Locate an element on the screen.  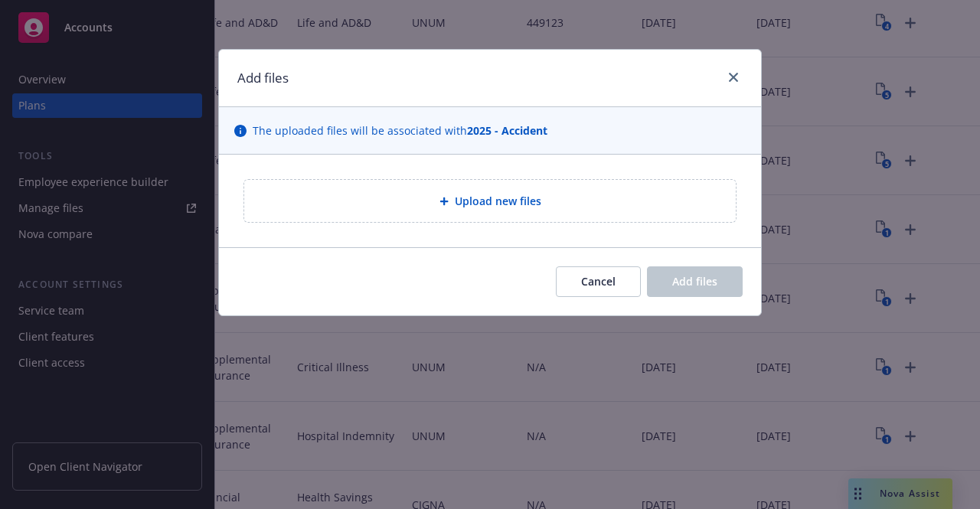
span: Cancel is located at coordinates (598, 280).